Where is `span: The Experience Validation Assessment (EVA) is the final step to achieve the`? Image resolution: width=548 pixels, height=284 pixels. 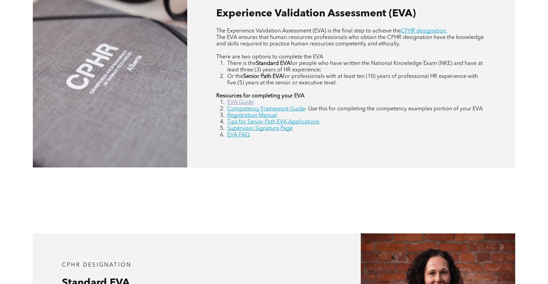
span: The Experience Validation Assessment (EVA) is the final step to achieve the is located at coordinates (308, 31).